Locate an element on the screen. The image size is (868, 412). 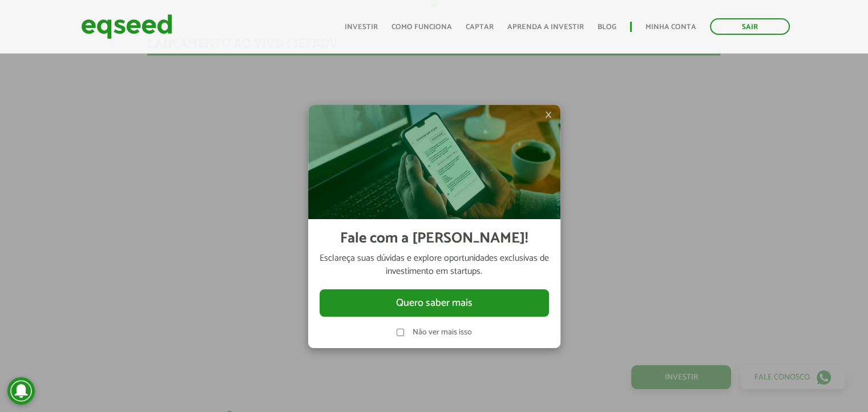
a: Investir is located at coordinates (362, 26).